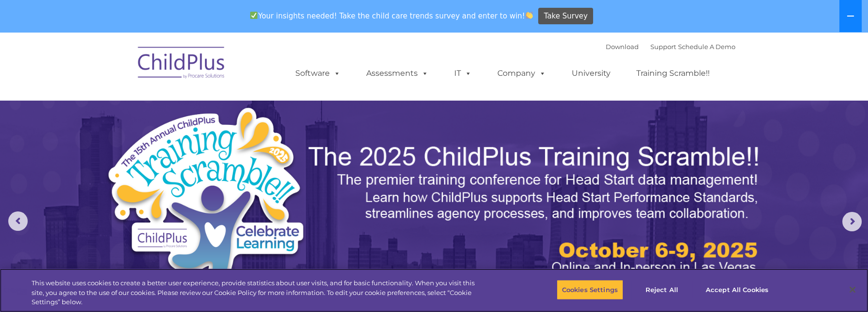 The width and height of the screenshot is (868, 312). What do you see at coordinates (566, 16) in the screenshot?
I see `span: Take Survey` at bounding box center [566, 16].